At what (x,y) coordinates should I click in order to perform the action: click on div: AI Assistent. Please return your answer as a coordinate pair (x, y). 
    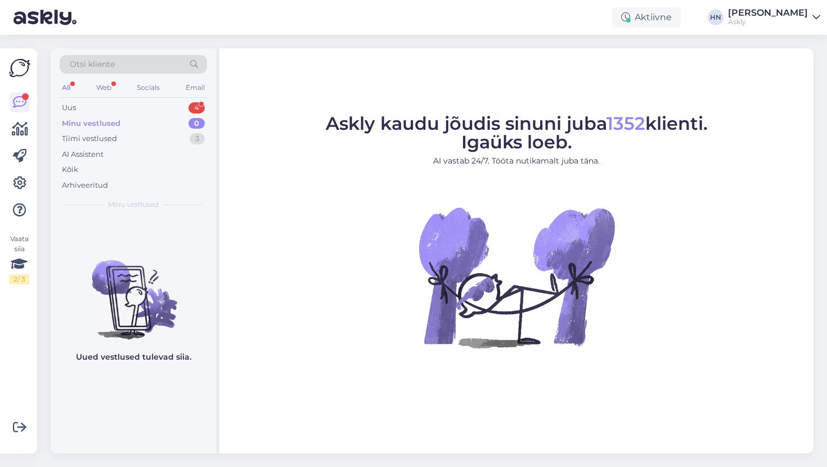
    Looking at the image, I should click on (83, 155).